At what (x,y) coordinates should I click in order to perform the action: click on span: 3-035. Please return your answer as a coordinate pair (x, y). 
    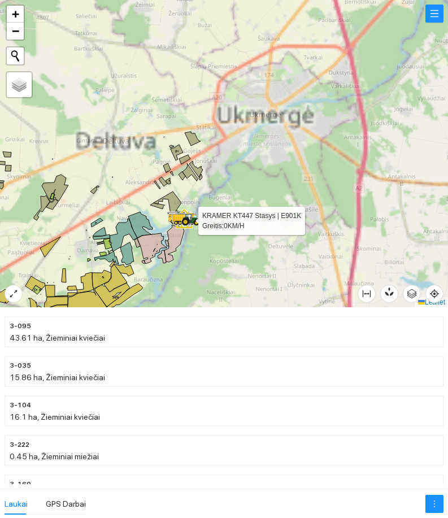
    Looking at the image, I should click on (20, 366).